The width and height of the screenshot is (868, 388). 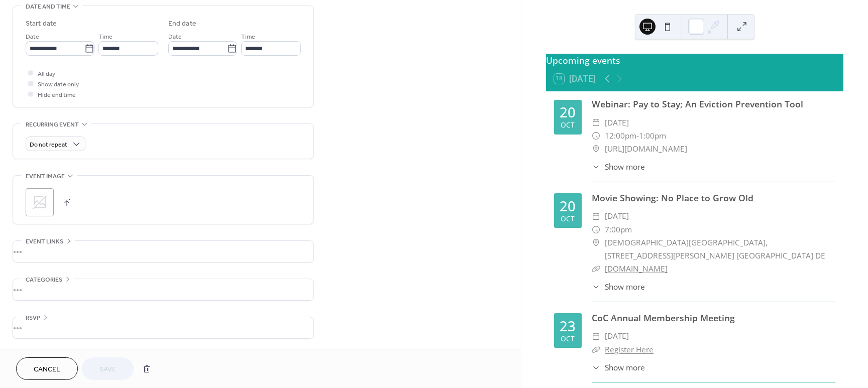 I want to click on span: All day, so click(x=46, y=73).